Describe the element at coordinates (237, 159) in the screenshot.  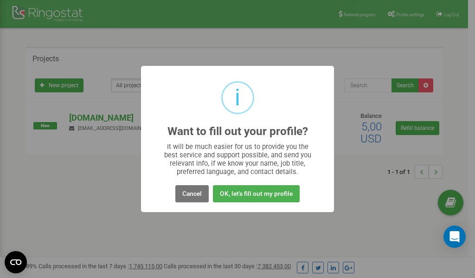
I see `div: It will be much easier for us to provide you the best service and support possible, and send you ...` at that location.